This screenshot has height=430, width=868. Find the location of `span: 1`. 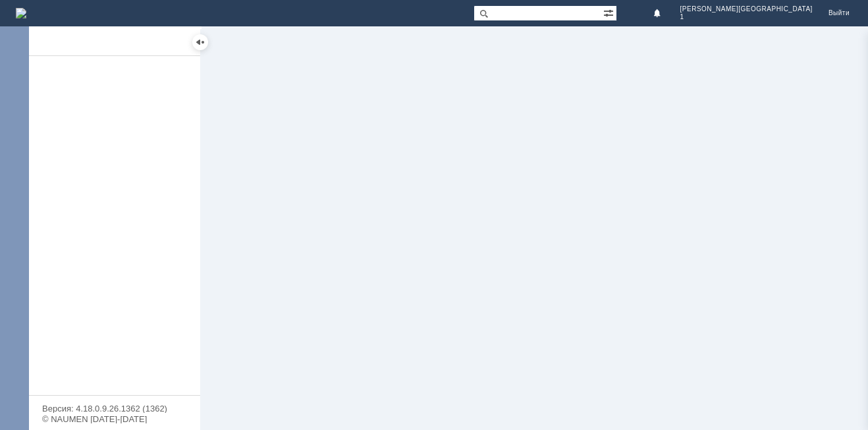

span: 1 is located at coordinates (746, 17).